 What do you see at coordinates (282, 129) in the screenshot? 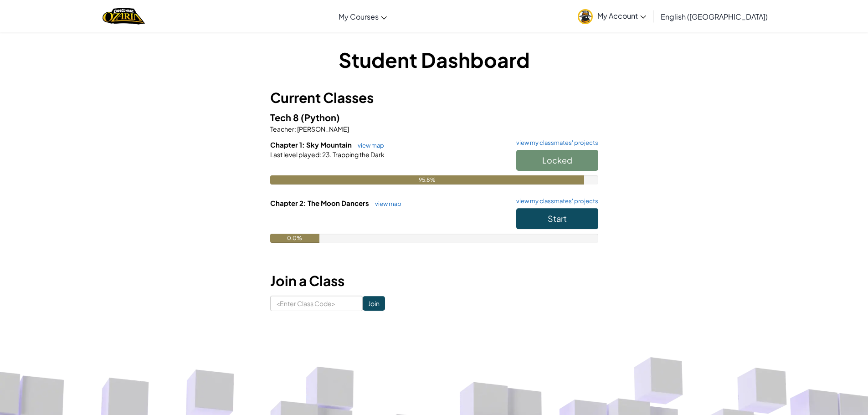
I see `span: Teacher` at bounding box center [282, 129].